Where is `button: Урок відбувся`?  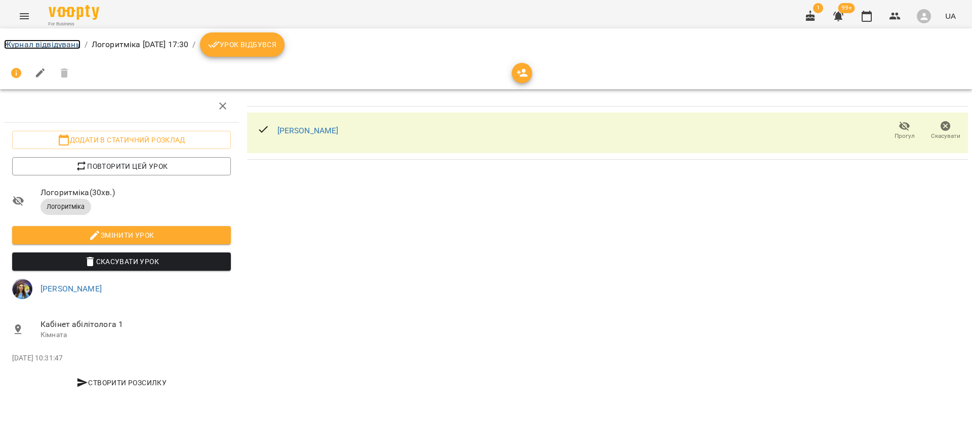
button: Урок відбувся is located at coordinates (243, 45).